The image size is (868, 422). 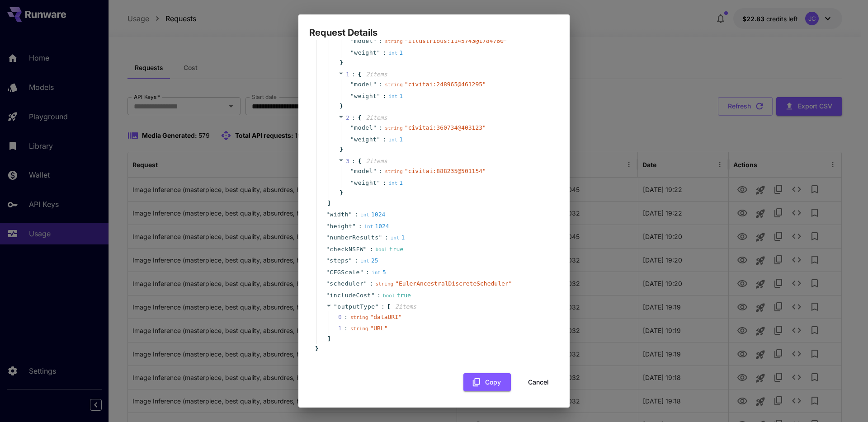 What do you see at coordinates (456, 40) in the screenshot?
I see `span: " illustrious:1145743@1784760 "` at bounding box center [456, 40].